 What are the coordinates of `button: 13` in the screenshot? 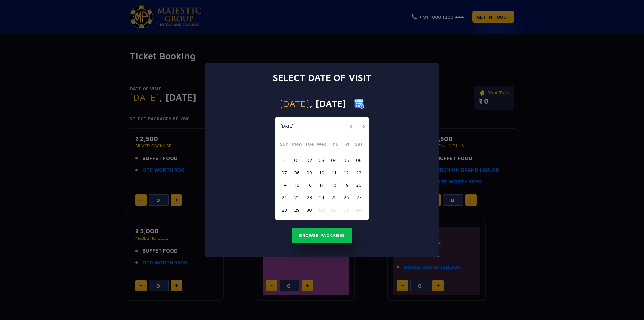 It's located at (358, 172).